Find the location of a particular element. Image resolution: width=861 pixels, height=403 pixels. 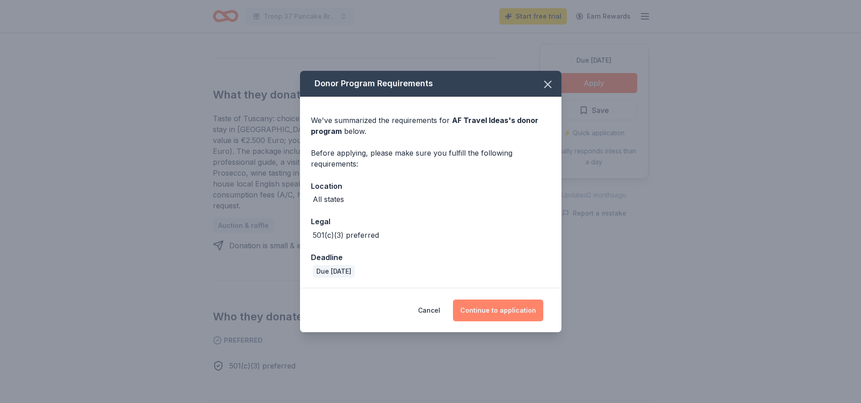

div: Location is located at coordinates (431, 186).